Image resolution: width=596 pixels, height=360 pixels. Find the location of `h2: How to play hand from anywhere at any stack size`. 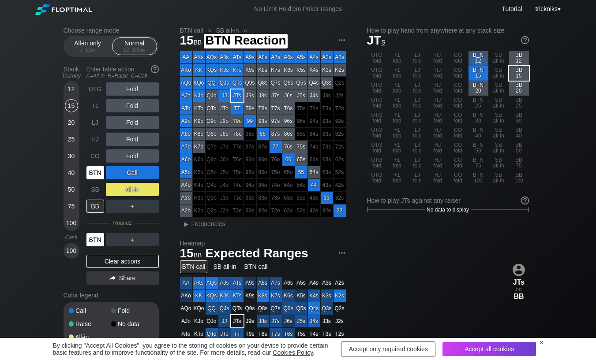

h2: How to play hand from anywhere at any stack size is located at coordinates (448, 30).